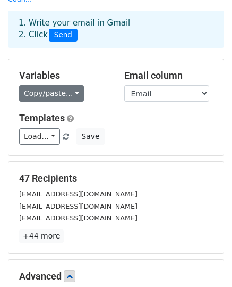  What do you see at coordinates (64, 75) in the screenshot?
I see `h5: Variables` at bounding box center [64, 75].